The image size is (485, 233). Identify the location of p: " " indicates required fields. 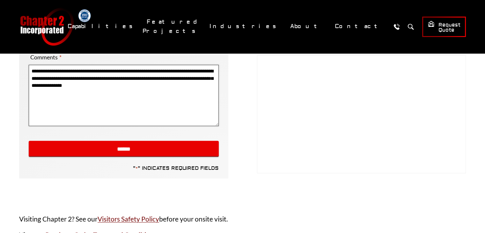
(176, 168).